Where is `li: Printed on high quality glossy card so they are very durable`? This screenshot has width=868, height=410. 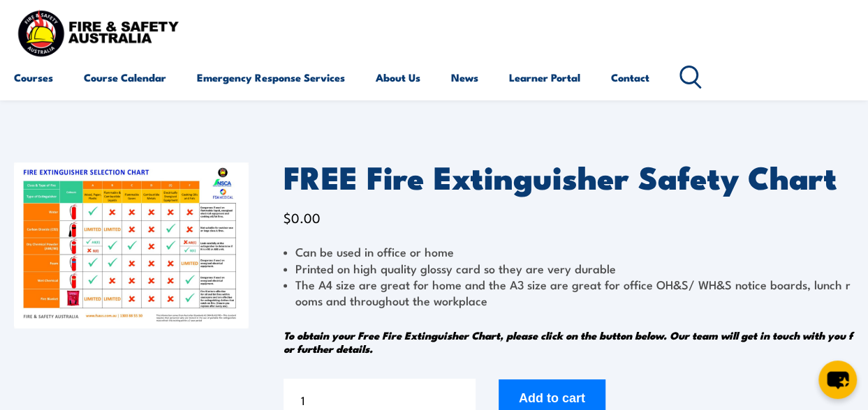 li: Printed on high quality glossy card so they are very durable is located at coordinates (569, 268).